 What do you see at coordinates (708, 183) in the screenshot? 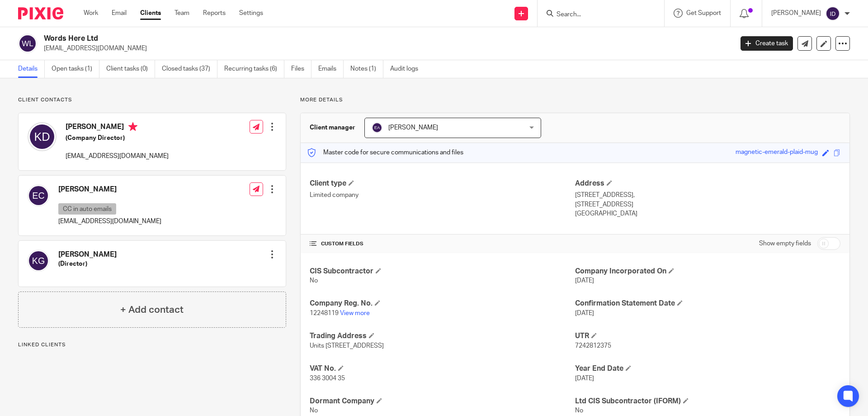
I see `h4: Address` at bounding box center [708, 183].